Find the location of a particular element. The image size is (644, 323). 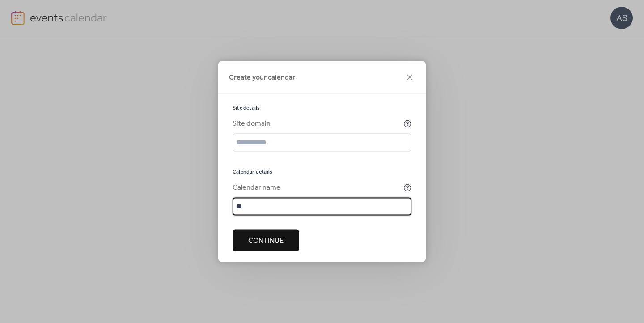

button: Continue is located at coordinates (265, 241).